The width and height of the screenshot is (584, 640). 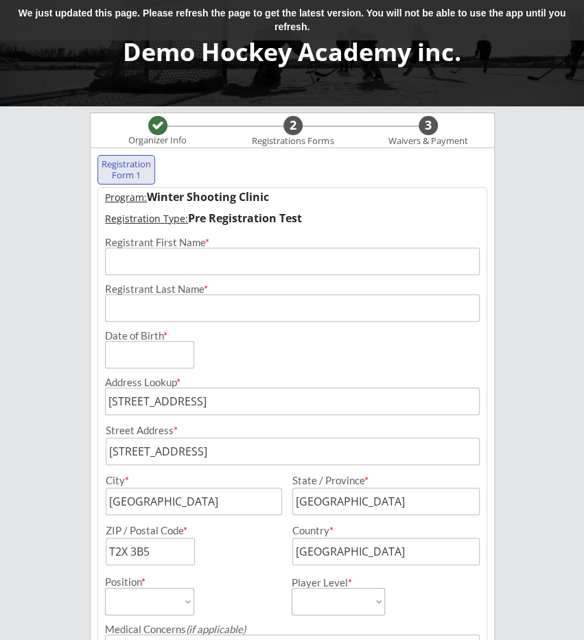 I want to click on div: Organizer Info, so click(x=158, y=141).